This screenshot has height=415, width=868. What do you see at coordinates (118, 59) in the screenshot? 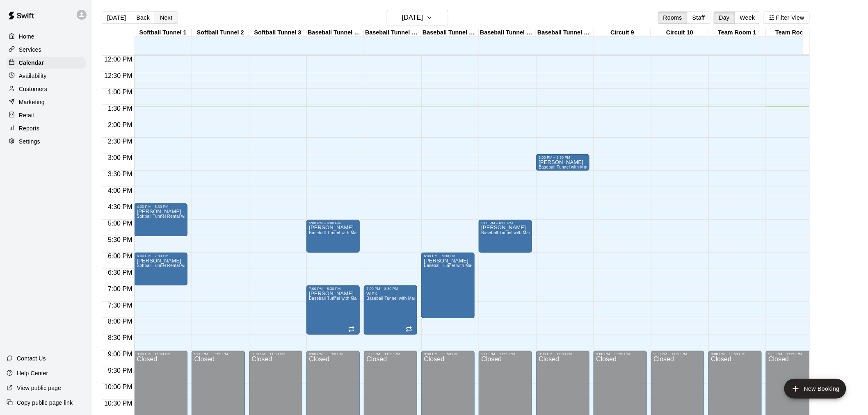
I see `span: 12:00 PM` at bounding box center [118, 59].